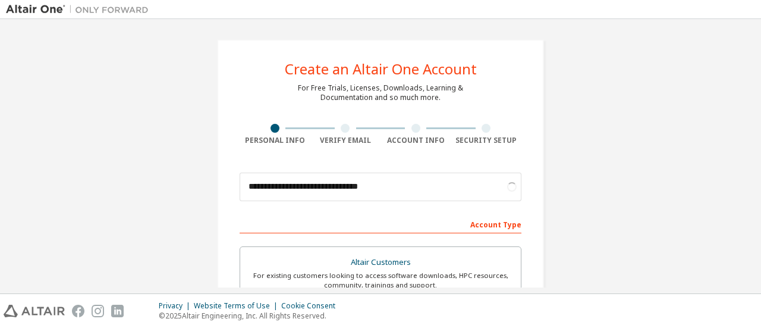 This screenshot has width=761, height=328. What do you see at coordinates (98, 311) in the screenshot?
I see `img: instagram.svg` at bounding box center [98, 311].